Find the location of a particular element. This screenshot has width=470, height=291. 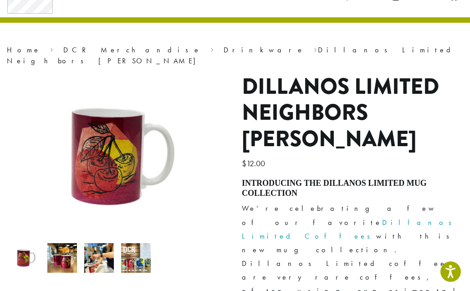

a: Dillanos Limited Coffees is located at coordinates (350, 229).